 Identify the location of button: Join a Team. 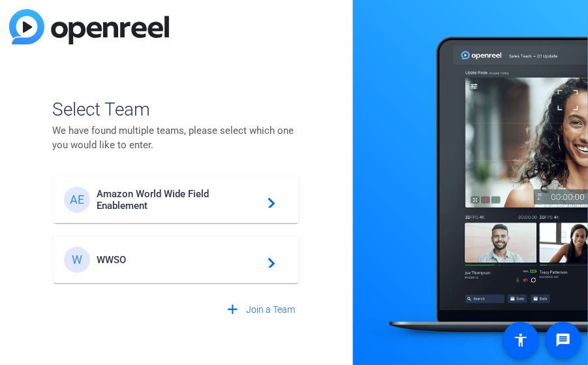
(260, 309).